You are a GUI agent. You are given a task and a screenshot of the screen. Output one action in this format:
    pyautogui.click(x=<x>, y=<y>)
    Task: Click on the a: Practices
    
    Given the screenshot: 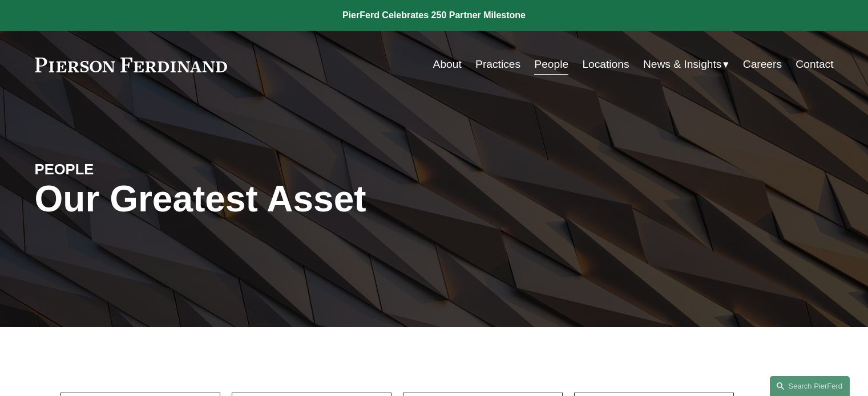 What is the action you would take?
    pyautogui.click(x=497, y=65)
    